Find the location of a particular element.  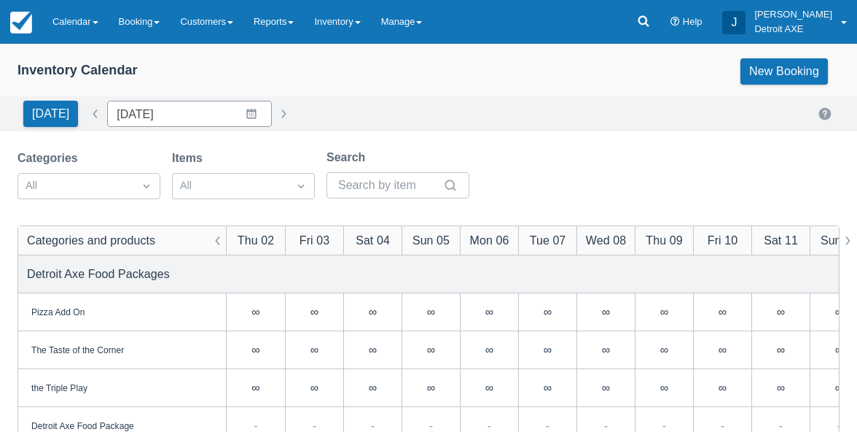

div: Sat 11 is located at coordinates (781, 240).